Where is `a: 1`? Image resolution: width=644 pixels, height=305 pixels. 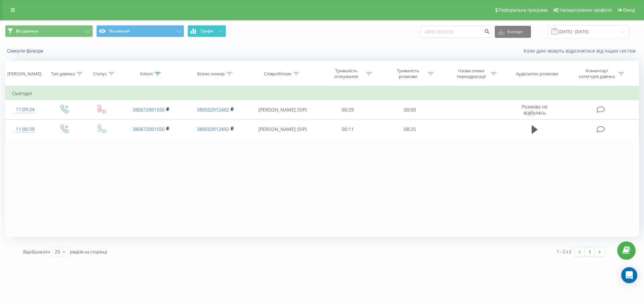 a: 1 is located at coordinates (590, 252).